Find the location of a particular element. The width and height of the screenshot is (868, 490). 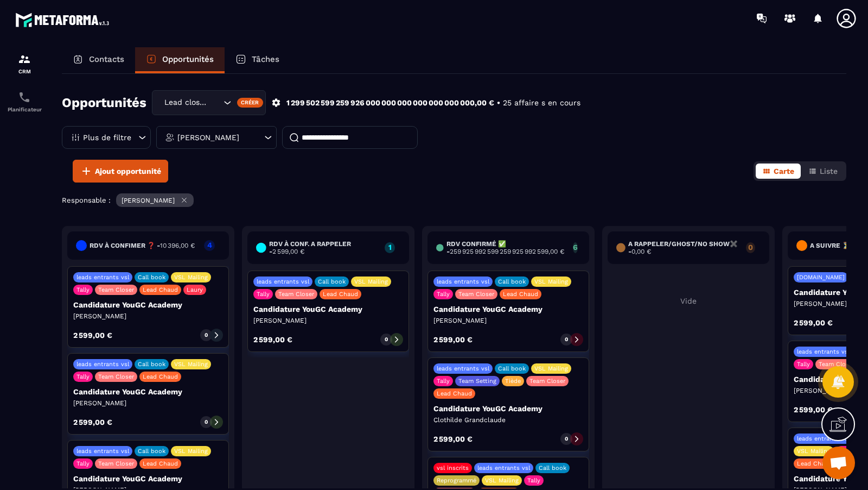

div: Créer is located at coordinates (250, 103).